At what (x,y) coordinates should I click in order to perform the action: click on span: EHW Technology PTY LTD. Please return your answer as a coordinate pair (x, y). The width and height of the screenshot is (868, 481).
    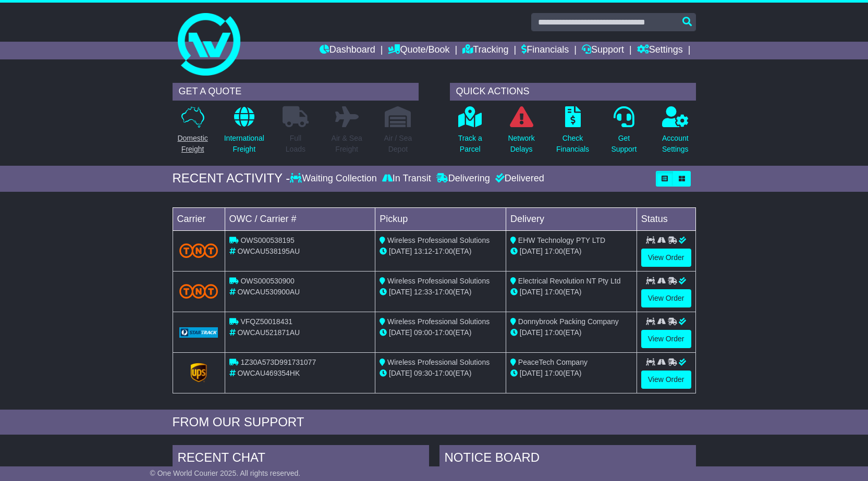
    Looking at the image, I should click on (561, 240).